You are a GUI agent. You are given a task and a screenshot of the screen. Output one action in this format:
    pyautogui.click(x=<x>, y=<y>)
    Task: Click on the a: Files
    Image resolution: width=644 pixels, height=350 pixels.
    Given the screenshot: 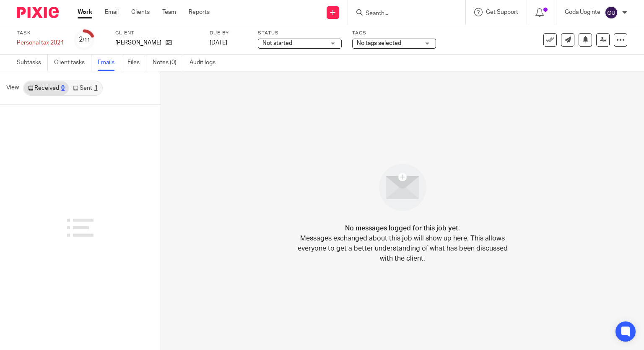 What is the action you would take?
    pyautogui.click(x=137, y=63)
    